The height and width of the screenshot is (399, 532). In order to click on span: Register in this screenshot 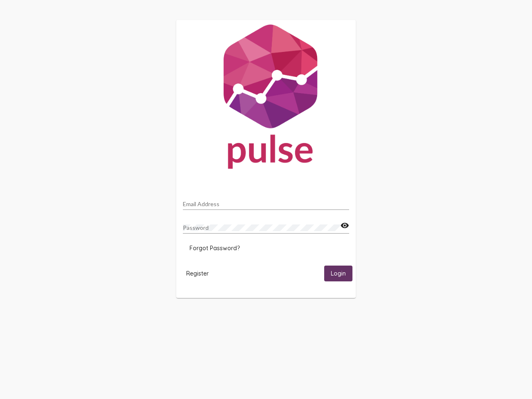, I will do `click(197, 273)`.